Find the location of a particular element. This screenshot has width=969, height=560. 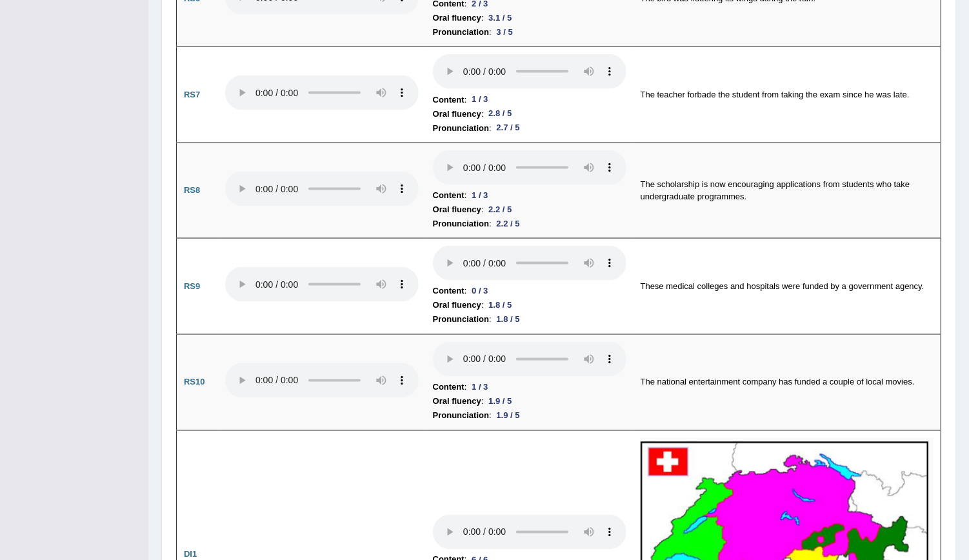

b: RS8 is located at coordinates (192, 190).